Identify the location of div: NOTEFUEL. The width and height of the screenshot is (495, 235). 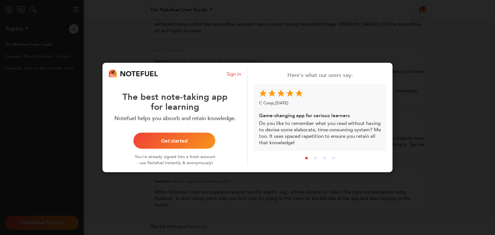
(139, 74).